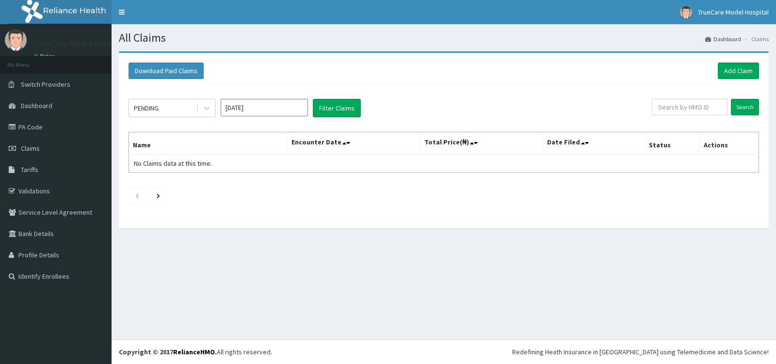 The height and width of the screenshot is (364, 776). What do you see at coordinates (46, 56) in the screenshot?
I see `a: Online` at bounding box center [46, 56].